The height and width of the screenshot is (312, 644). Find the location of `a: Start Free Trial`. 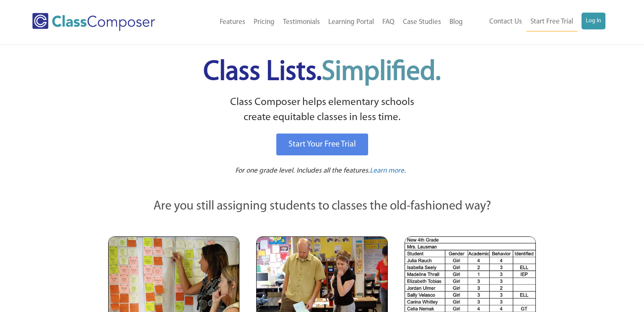

a: Start Free Trial is located at coordinates (552, 22).